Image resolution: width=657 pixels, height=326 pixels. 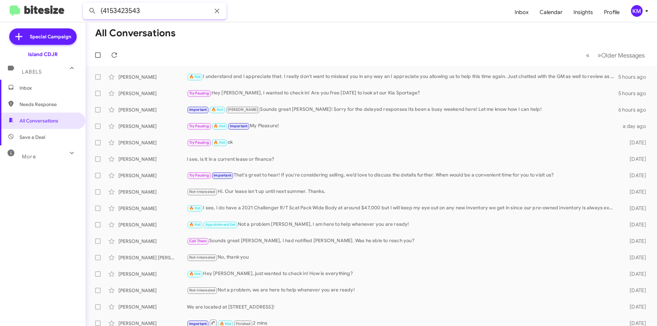 I want to click on div: I see, I do have a 2021 Challenger R/T Scat Pack Wide Body at around $47,000 but I will keep my e..., so click(x=403, y=208).